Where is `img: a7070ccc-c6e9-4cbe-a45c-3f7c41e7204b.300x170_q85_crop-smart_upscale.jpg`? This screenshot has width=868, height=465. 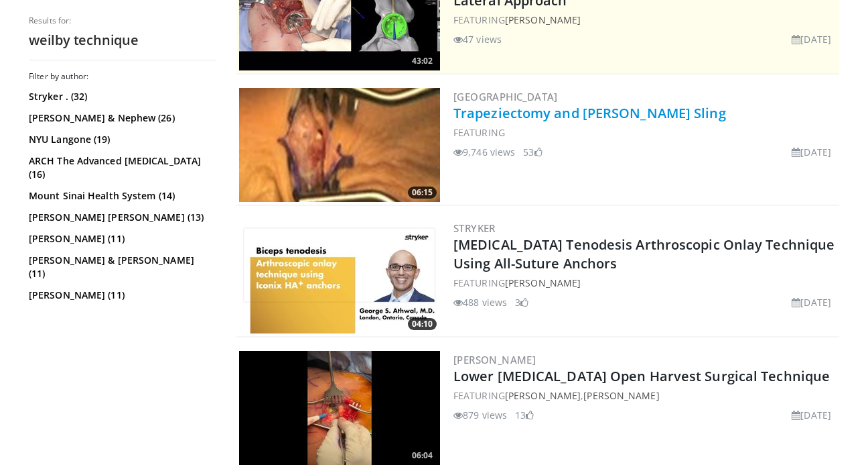
img: a7070ccc-c6e9-4cbe-a45c-3f7c41e7204b.300x170_q85_crop-smart_upscale.jpg is located at coordinates (339, 407).